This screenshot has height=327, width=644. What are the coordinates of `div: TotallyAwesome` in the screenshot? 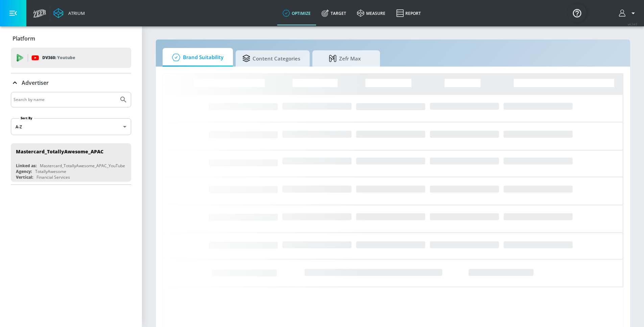 It's located at (51, 171).